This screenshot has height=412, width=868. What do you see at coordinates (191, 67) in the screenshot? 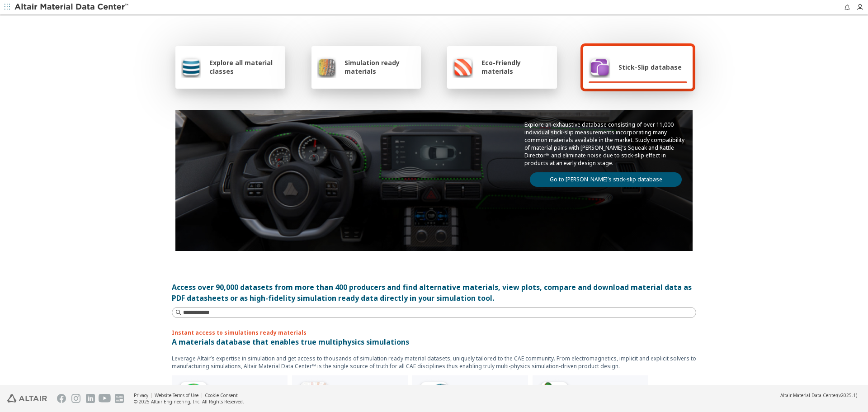
I see `img: Explore all material classes` at bounding box center [191, 67].